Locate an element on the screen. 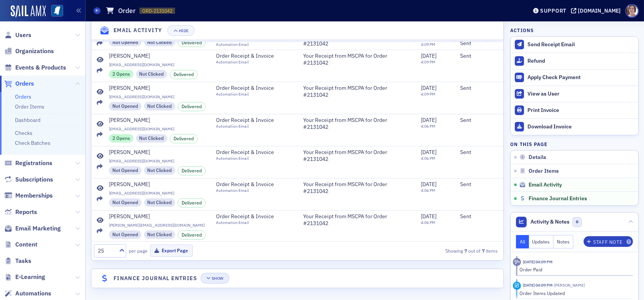 The image size is (644, 300). a: Automations is located at coordinates (27, 293).